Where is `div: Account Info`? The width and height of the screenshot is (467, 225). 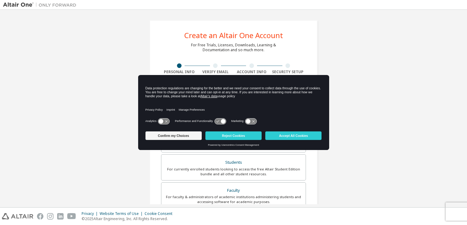
div: Account Info is located at coordinates (251, 72).